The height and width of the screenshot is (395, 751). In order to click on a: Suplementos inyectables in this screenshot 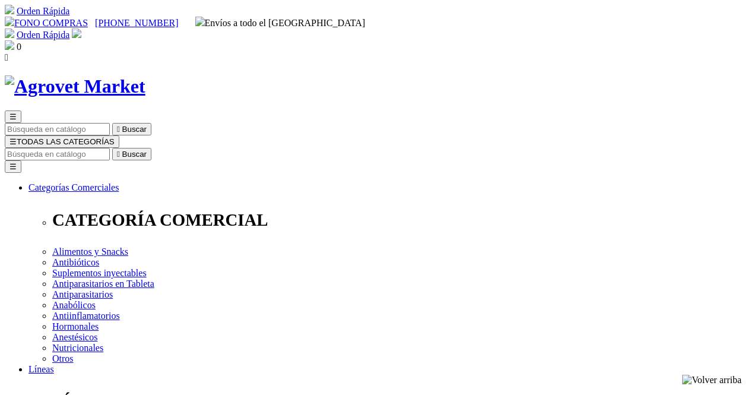, I will do `click(99, 272)`.